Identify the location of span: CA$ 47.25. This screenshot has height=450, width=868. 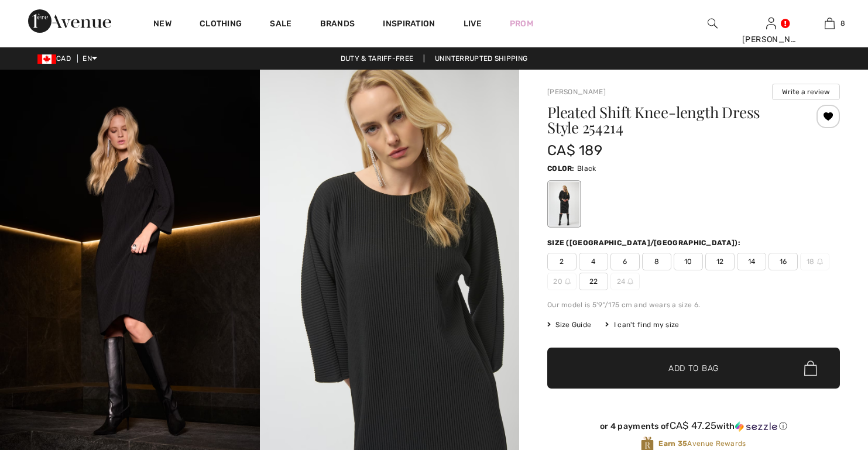
(693, 426).